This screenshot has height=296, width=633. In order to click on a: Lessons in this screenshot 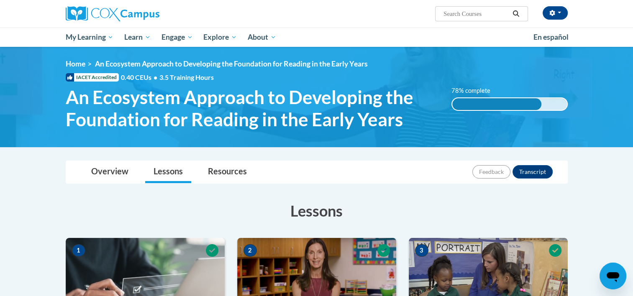, I will do `click(168, 172)`.